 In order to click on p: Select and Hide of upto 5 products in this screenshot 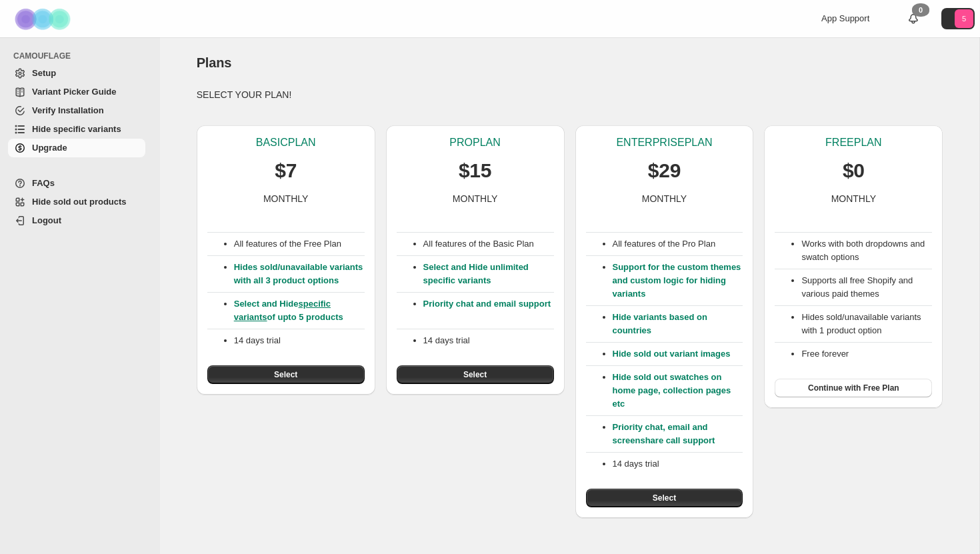, I will do `click(299, 311)`.